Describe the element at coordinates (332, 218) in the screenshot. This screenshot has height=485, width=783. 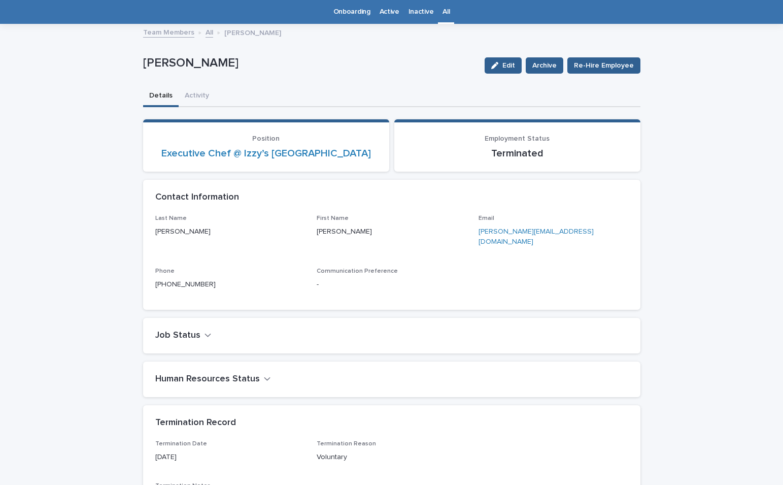
I see `span: First Name` at that location.